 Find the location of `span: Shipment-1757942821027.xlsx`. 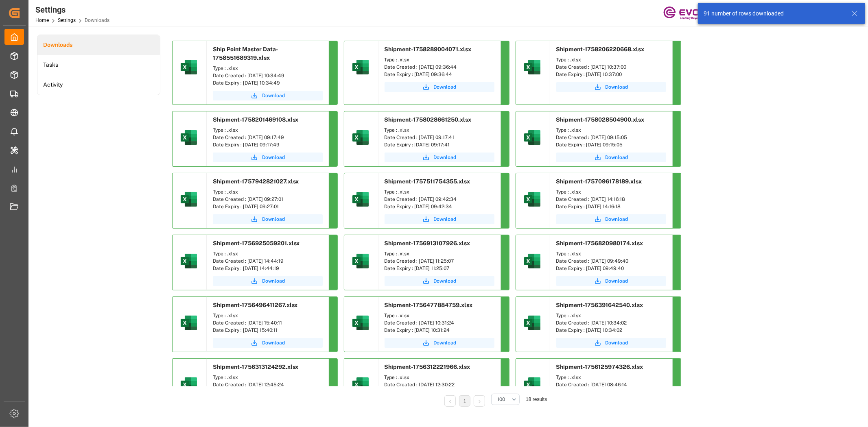

span: Shipment-1757942821027.xlsx is located at coordinates (256, 182).